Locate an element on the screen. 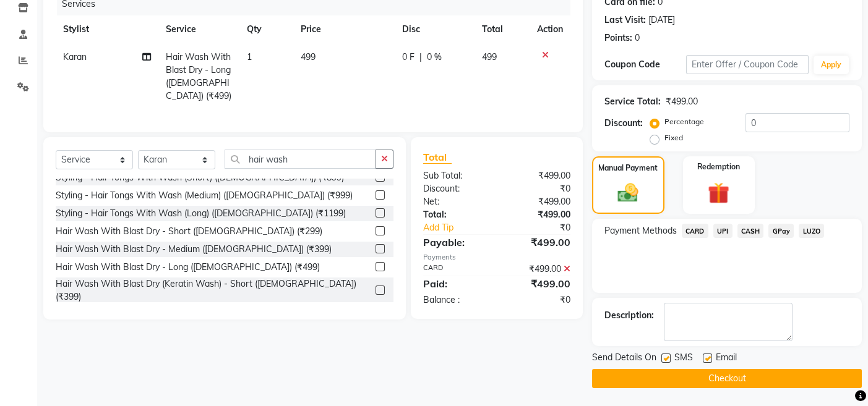 The height and width of the screenshot is (406, 868). span: LUZO is located at coordinates (811, 231).